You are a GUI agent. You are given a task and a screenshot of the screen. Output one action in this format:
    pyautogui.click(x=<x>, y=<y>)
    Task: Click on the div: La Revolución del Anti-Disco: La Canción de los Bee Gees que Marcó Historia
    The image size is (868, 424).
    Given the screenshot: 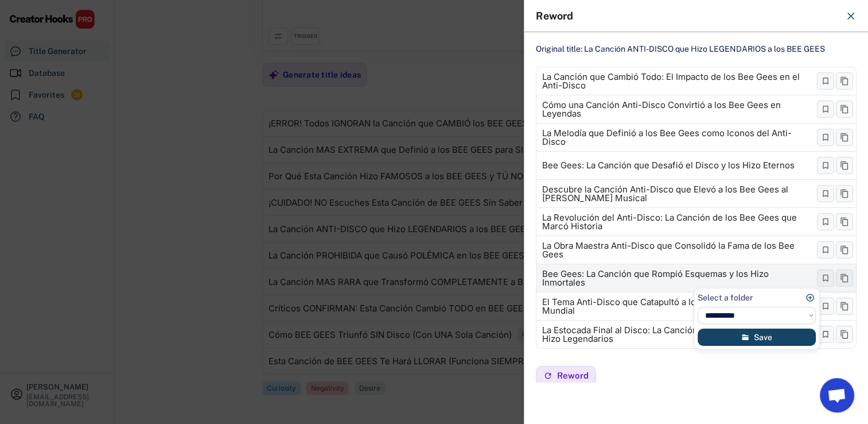 What is the action you would take?
    pyautogui.click(x=677, y=222)
    